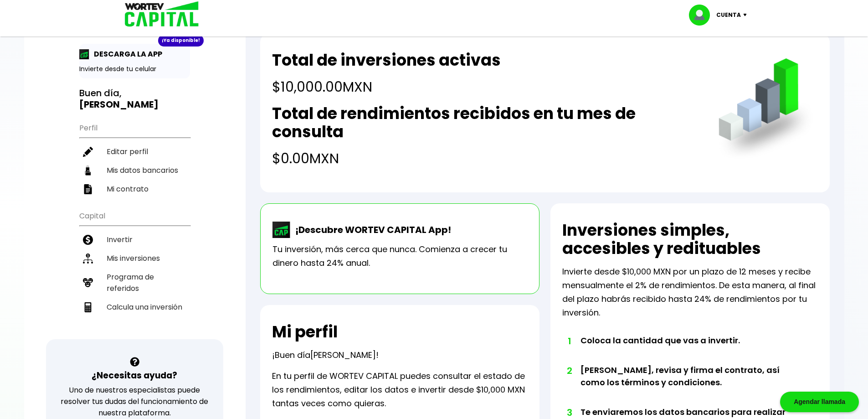 The height and width of the screenshot is (419, 868). Describe the element at coordinates (687, 348) in the screenshot. I see `li: Coloca la cantidad que vas a invertir.` at that location.